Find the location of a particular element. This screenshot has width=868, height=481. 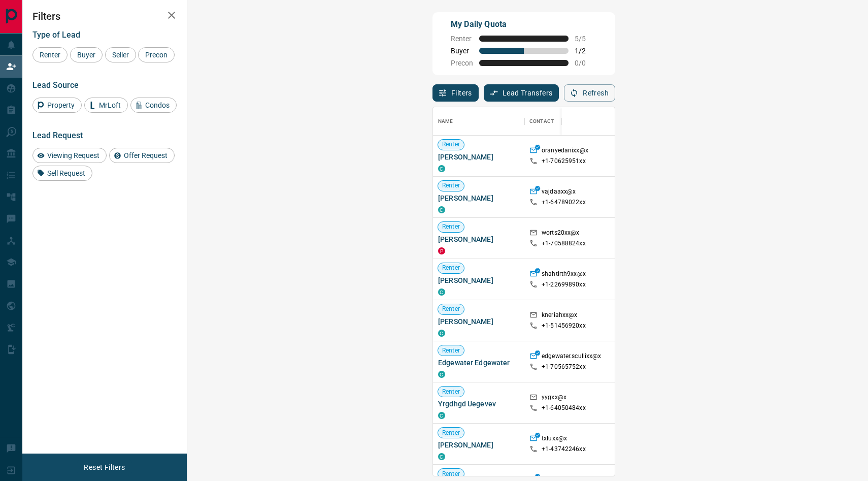

span: 1 / 2 is located at coordinates (586, 51).